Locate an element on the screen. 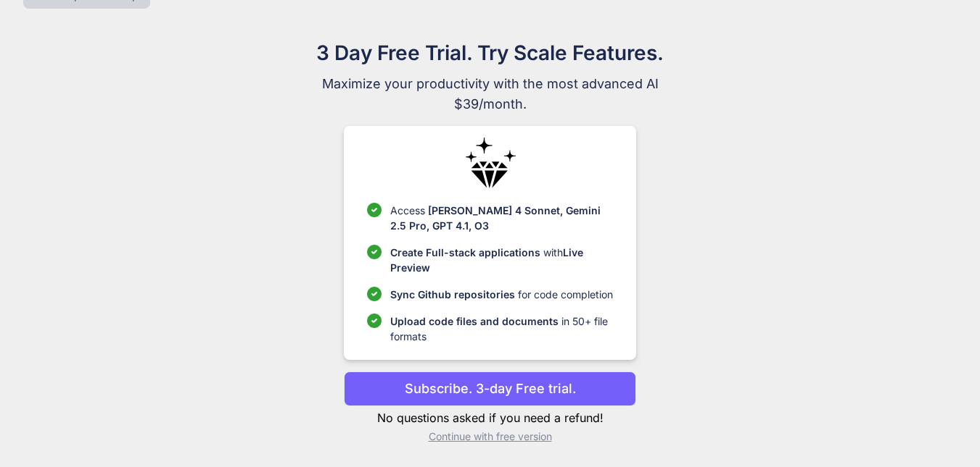 This screenshot has height=467, width=980. p: No questions asked if you need a refund! is located at coordinates (490, 418).